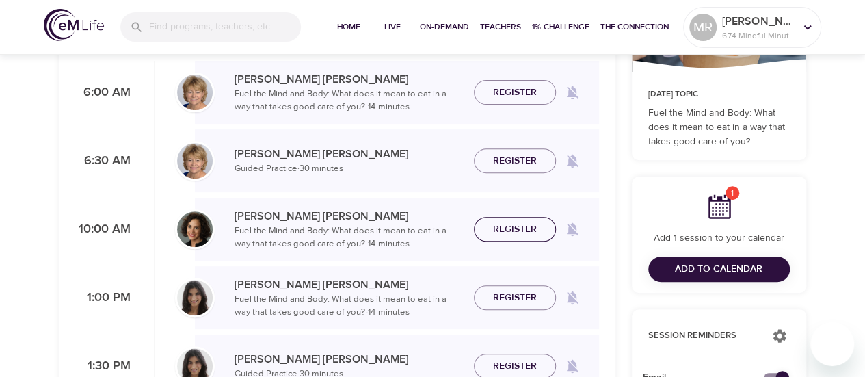 The image size is (865, 377). What do you see at coordinates (718, 238) in the screenshot?
I see `p: Add 1 session to your calendar` at bounding box center [718, 238].